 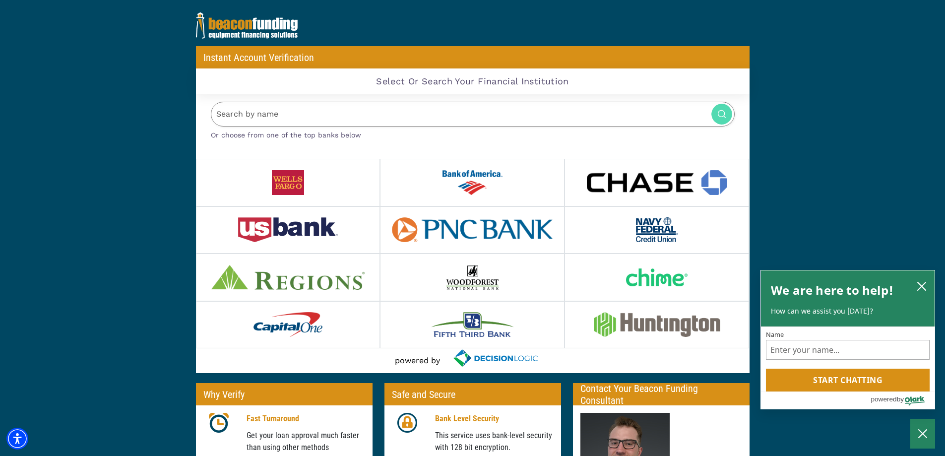 I want to click on p: Bank Level Security, so click(x=494, y=419).